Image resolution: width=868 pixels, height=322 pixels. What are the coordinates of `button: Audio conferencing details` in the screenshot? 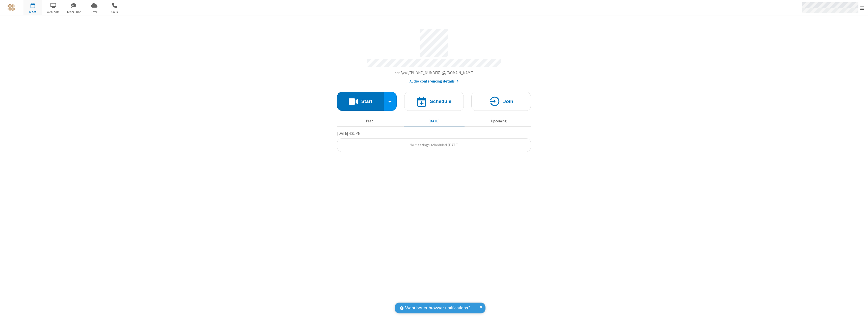 It's located at (434, 81).